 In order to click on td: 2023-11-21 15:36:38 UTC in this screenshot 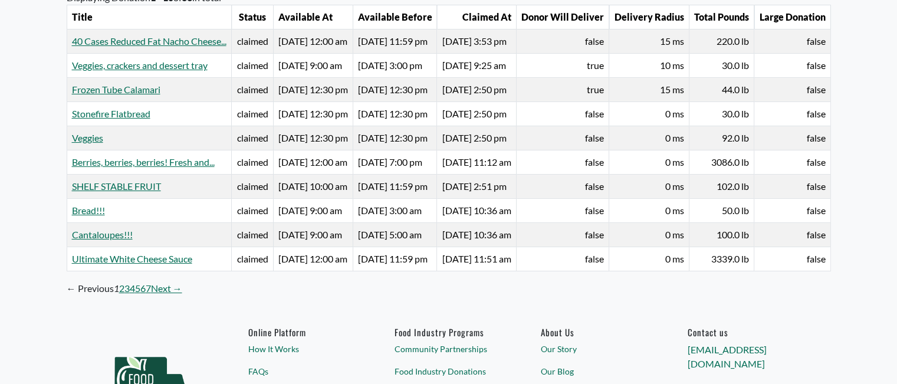, I will do `click(477, 210)`.